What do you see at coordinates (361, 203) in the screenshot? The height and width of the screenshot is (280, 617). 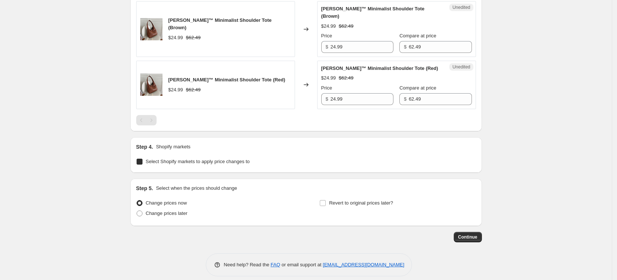 I see `span: Revert to original prices later?` at bounding box center [361, 203].